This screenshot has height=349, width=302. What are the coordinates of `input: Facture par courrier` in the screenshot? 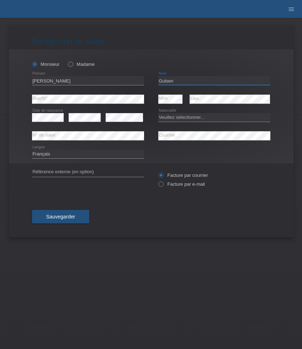 It's located at (160, 177).